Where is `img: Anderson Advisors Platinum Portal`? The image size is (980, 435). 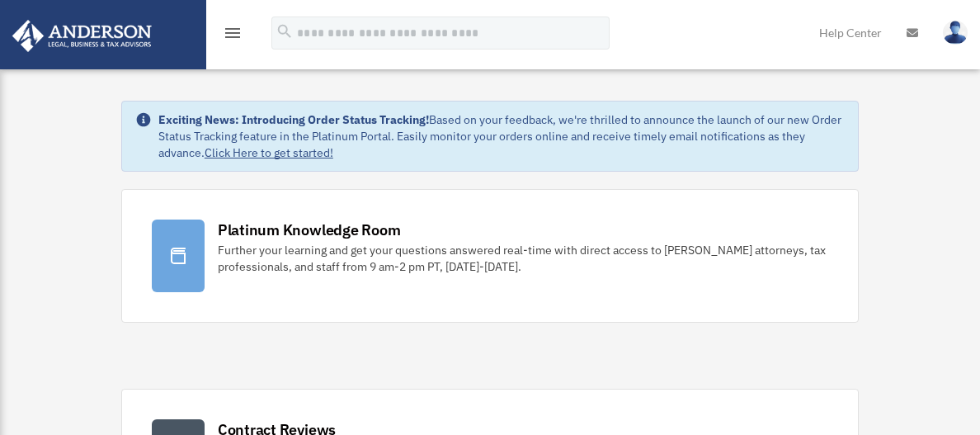 img: Anderson Advisors Platinum Portal is located at coordinates (82, 36).